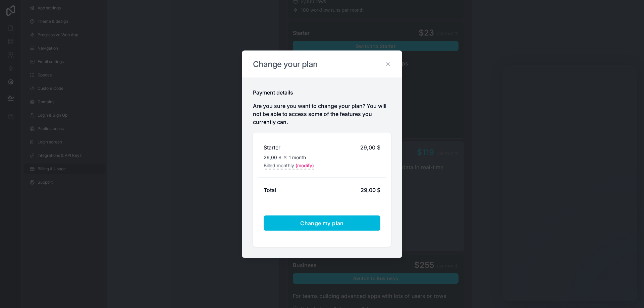 The height and width of the screenshot is (308, 644). Describe the element at coordinates (322, 223) in the screenshot. I see `span: Change my plan` at that location.